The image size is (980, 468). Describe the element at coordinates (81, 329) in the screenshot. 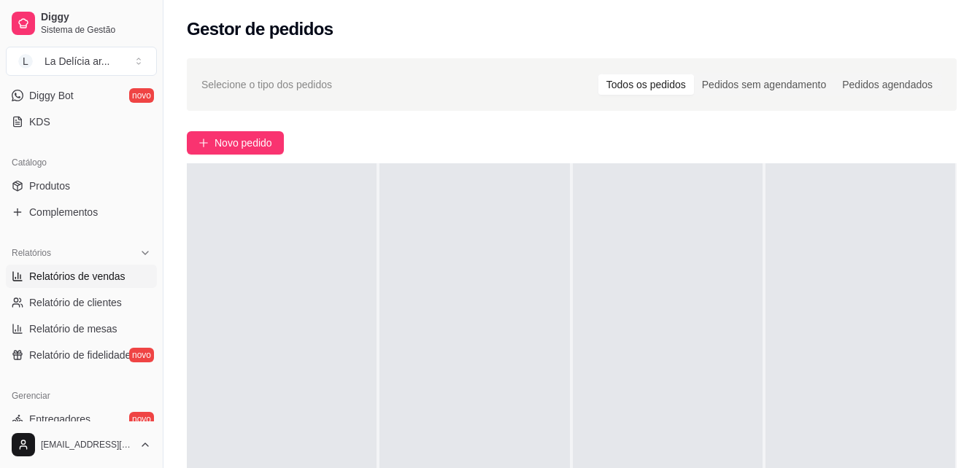

I see `a: Relatório de mesas` at that location.